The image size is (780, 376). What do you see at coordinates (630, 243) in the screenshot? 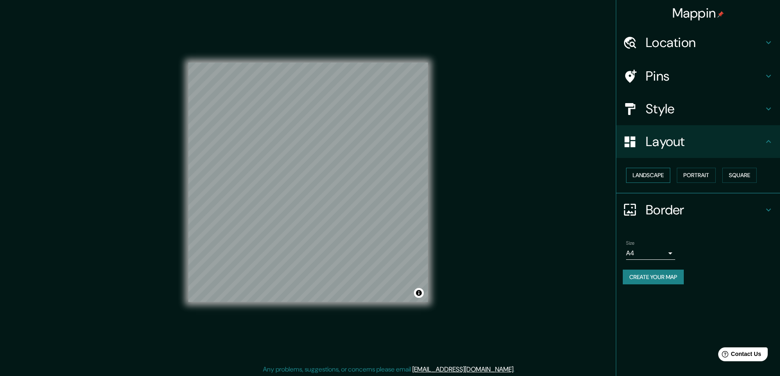
I see `label: Size` at bounding box center [630, 243].